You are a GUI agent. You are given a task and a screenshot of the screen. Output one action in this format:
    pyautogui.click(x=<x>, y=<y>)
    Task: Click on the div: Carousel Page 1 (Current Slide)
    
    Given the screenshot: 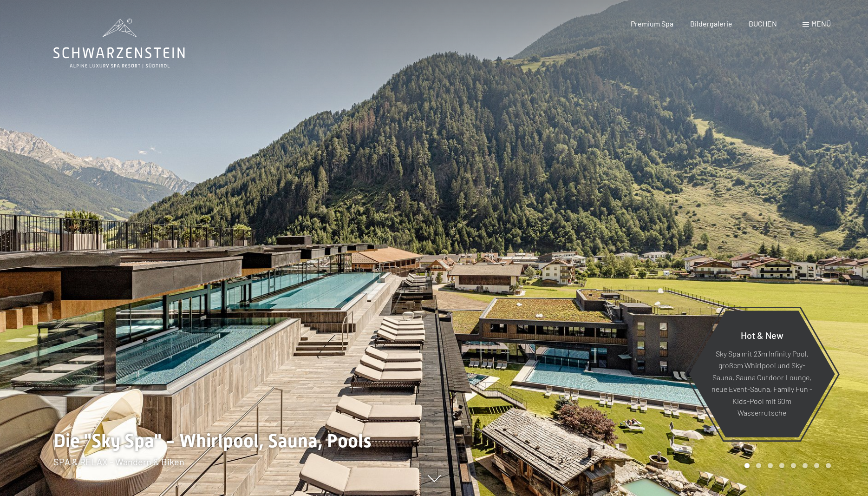 What is the action you would take?
    pyautogui.click(x=746, y=465)
    